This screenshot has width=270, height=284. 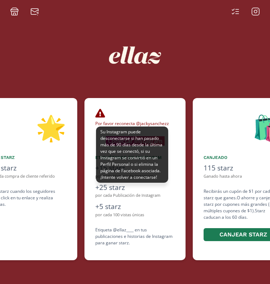 What do you see at coordinates (135, 176) in the screenshot?
I see `div: por cada Historia de Instagram` at bounding box center [135, 176].